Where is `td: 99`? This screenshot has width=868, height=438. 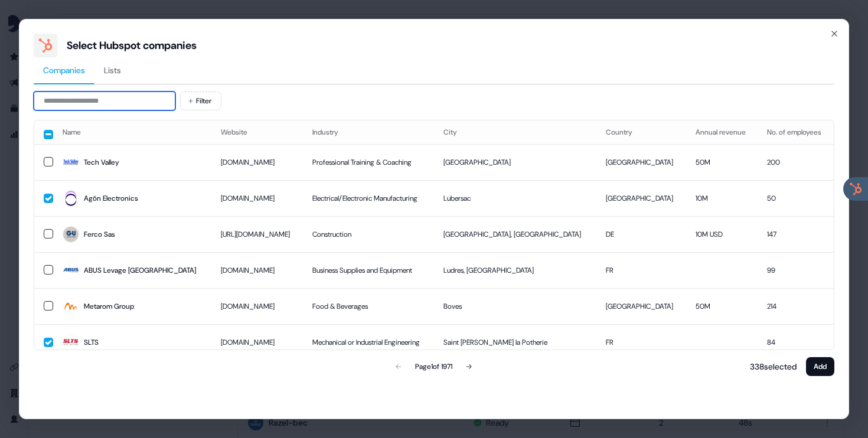
td: 99 is located at coordinates (795, 270).